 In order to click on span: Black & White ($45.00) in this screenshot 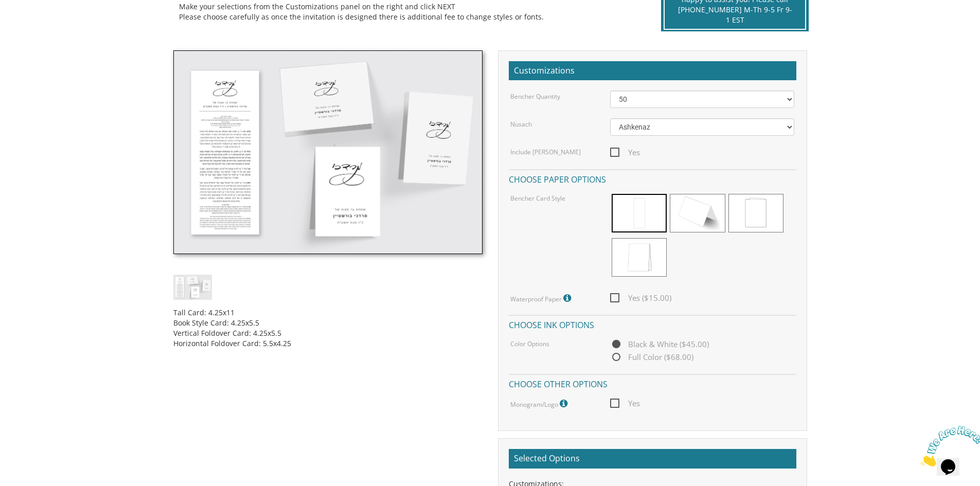, I will do `click(659, 344)`.